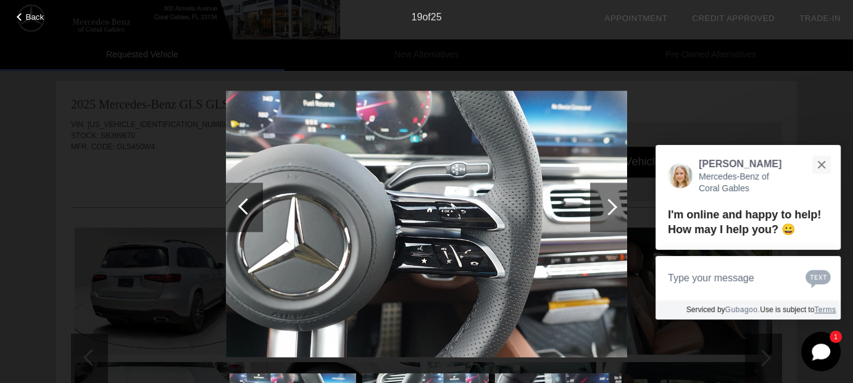 Image resolution: width=853 pixels, height=383 pixels. Describe the element at coordinates (426, 225) in the screenshot. I see `img: image.aspx` at that location.